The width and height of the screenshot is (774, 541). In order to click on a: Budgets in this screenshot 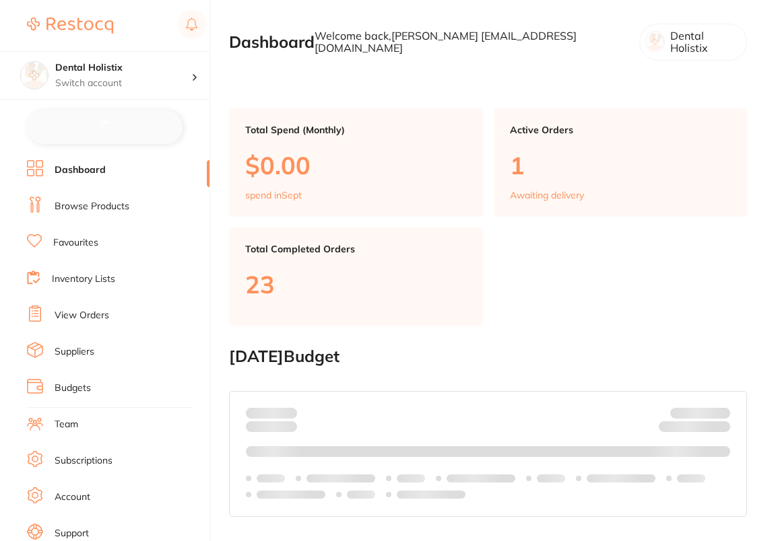, I will do `click(73, 389)`.